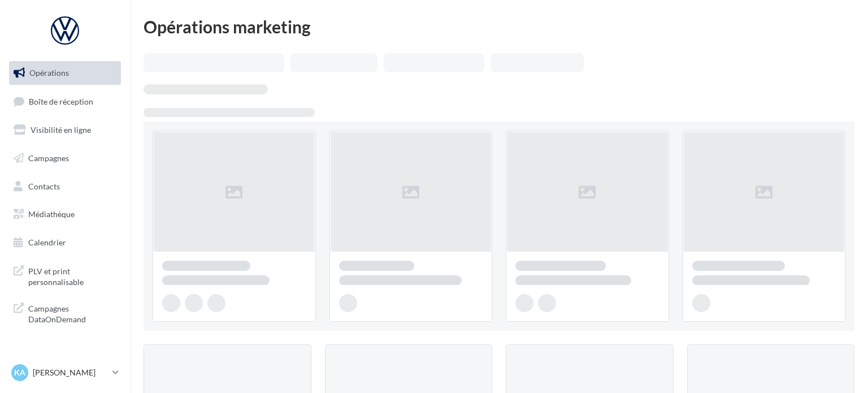  Describe the element at coordinates (65, 275) in the screenshot. I see `a: PLV et print personnalisable` at that location.